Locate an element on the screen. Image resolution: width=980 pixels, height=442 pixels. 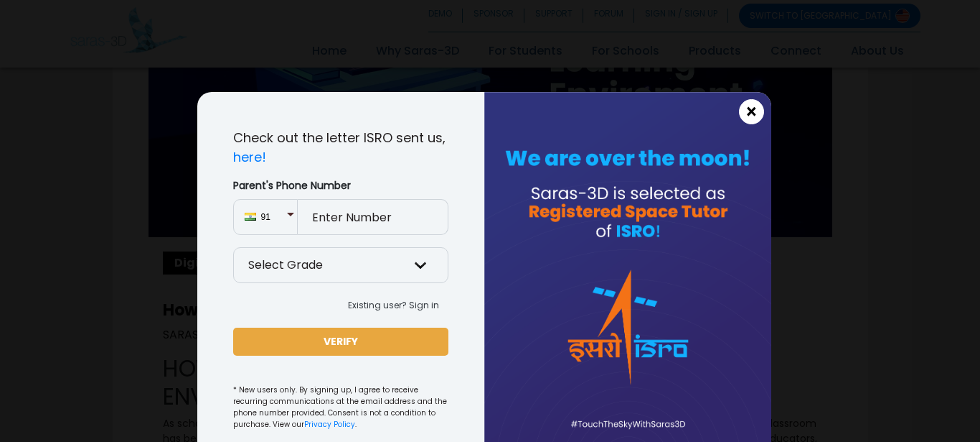
input: Enter Number is located at coordinates (373, 217).